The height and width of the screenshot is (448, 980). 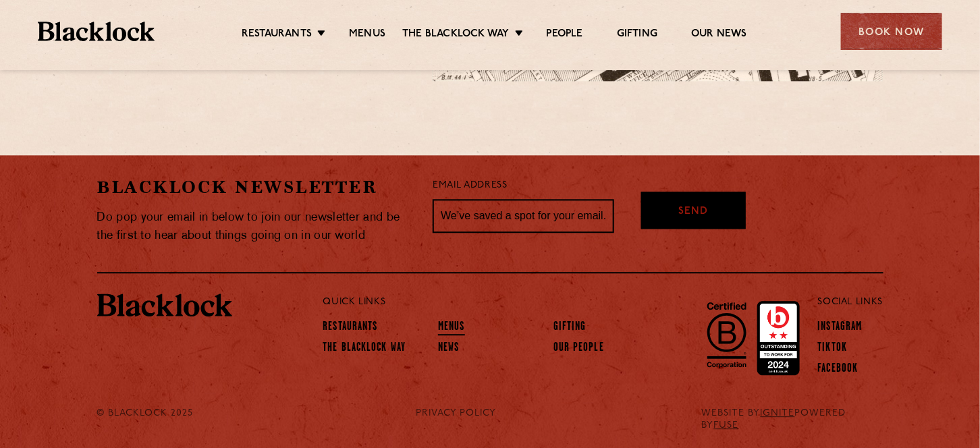 I want to click on div: © Blacklock 2025, so click(x=154, y=420).